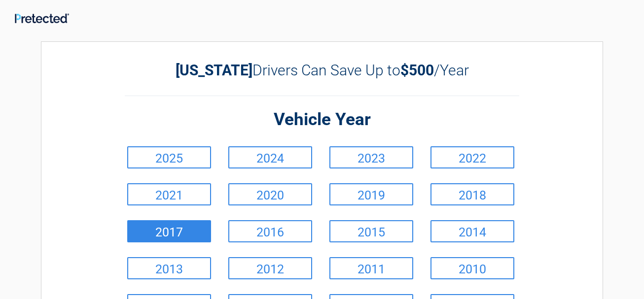  What do you see at coordinates (472, 194) in the screenshot?
I see `a: 2018` at bounding box center [472, 194].